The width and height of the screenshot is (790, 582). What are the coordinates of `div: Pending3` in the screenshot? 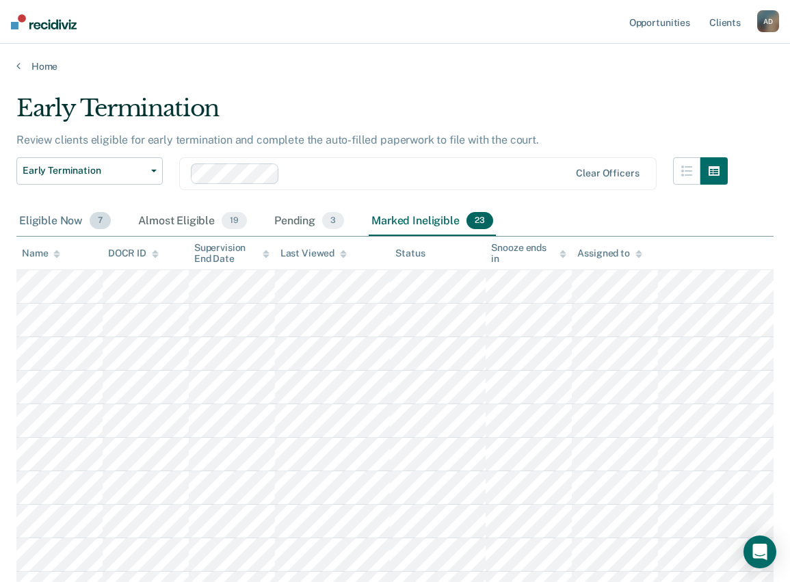 It's located at (309, 222).